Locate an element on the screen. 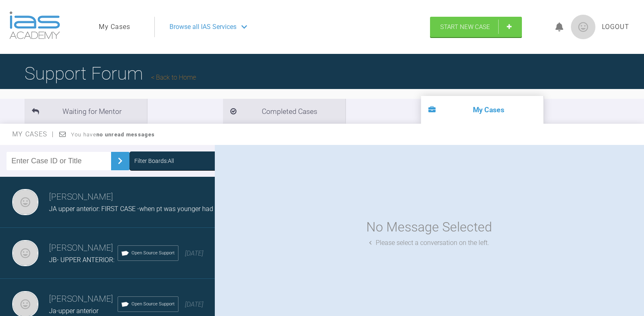  li: Completed Cases is located at coordinates (284, 111).